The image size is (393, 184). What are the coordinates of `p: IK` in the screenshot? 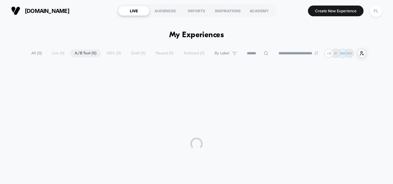 It's located at (335, 53).